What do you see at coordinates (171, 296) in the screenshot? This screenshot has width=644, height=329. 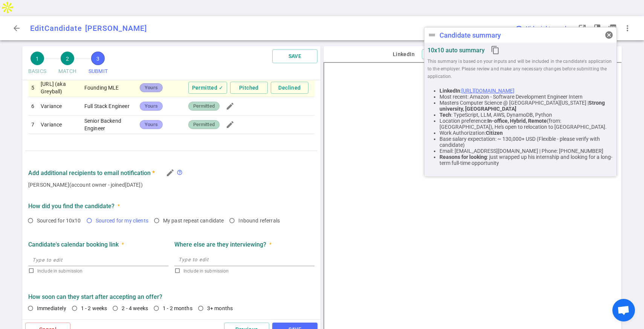 I see `label: How soon can they start after accepting an offer?` at bounding box center [171, 296].